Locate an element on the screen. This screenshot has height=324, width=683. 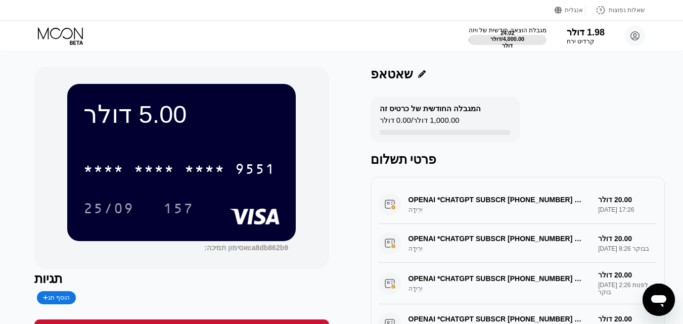
div: 1.98 דולרקרדיט ירח is located at coordinates (585, 36).